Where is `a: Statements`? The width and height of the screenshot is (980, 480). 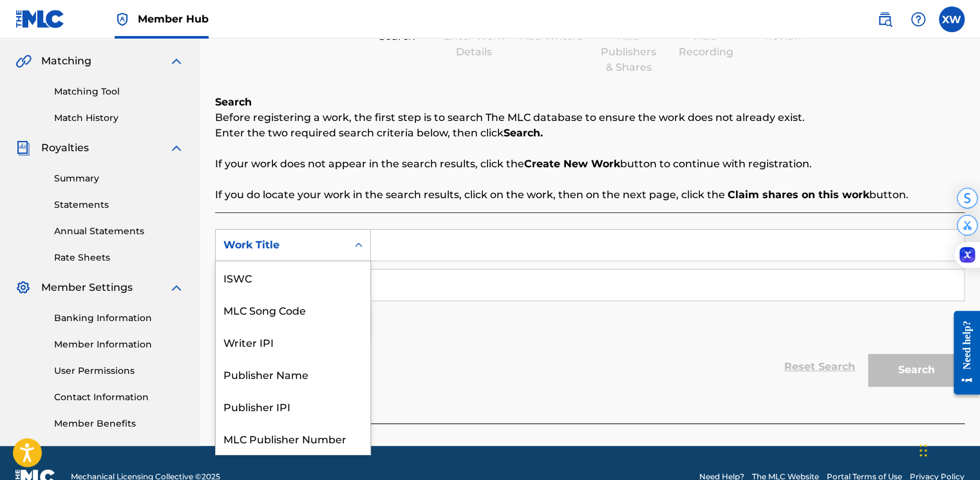
a: Statements is located at coordinates (119, 205).